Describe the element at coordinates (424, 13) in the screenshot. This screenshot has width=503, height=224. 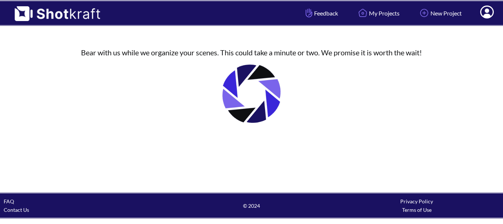
I see `img: Add Icon` at that location.